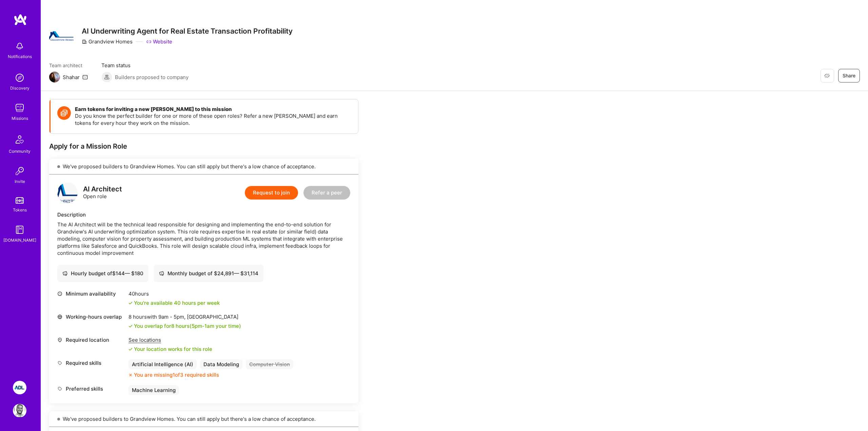  Describe the element at coordinates (187, 326) in the screenshot. I see `div: You overlap for 8 hours ( your time)` at that location.